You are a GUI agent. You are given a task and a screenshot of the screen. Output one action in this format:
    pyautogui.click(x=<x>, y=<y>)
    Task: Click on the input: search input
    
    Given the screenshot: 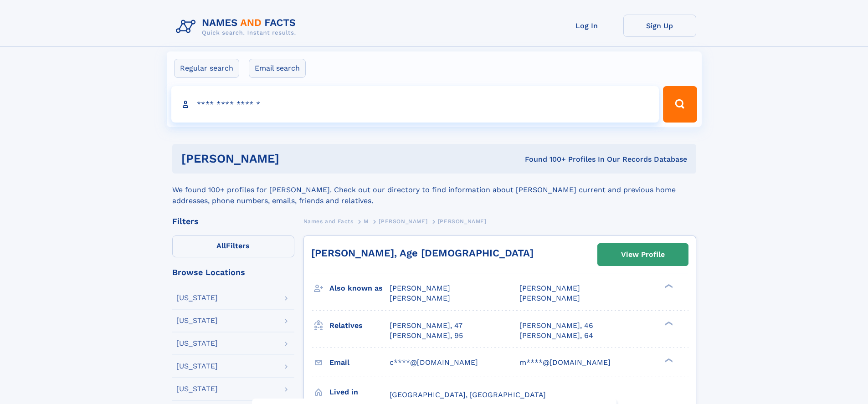 What is the action you would take?
    pyautogui.click(x=415, y=104)
    